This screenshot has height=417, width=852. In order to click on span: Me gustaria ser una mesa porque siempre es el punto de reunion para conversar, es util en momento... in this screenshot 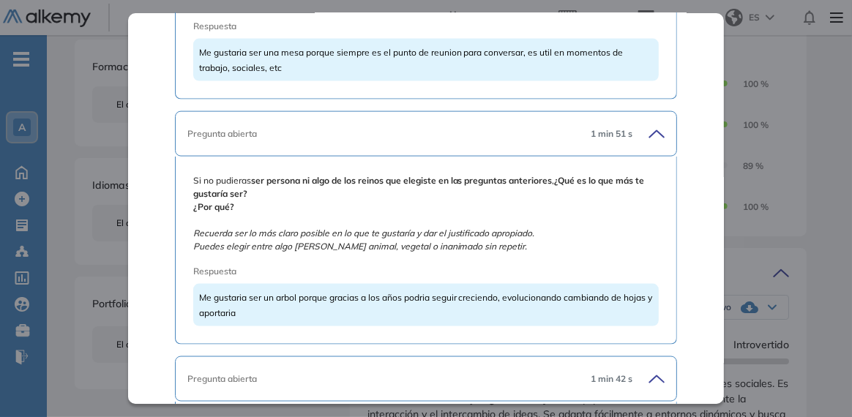, I will do `click(411, 60)`.